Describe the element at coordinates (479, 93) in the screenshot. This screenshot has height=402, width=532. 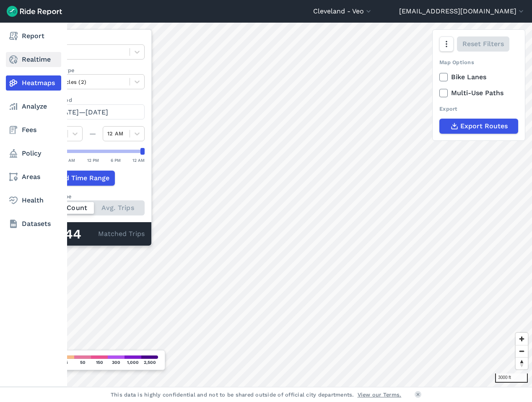
I see `label: Multi-Use Paths` at that location.